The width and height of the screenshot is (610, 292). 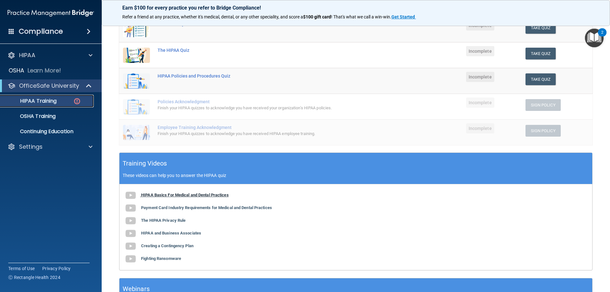 What do you see at coordinates (17, 71) in the screenshot?
I see `p: OSHA` at bounding box center [17, 71].